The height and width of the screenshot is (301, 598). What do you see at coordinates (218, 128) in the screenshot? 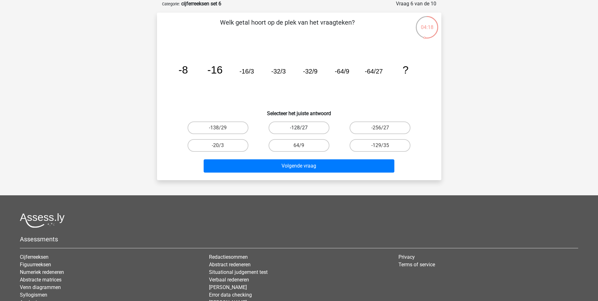
I see `label: -138/29` at bounding box center [218, 128].